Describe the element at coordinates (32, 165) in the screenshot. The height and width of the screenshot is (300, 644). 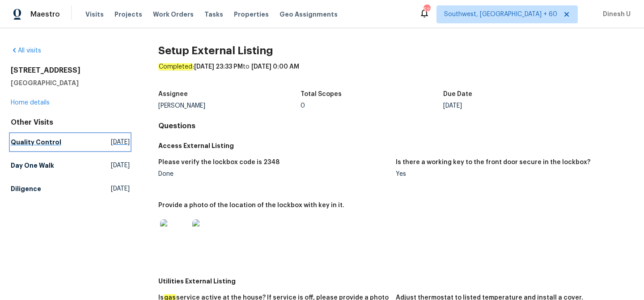
I see `h5: Day One Walk` at that location.